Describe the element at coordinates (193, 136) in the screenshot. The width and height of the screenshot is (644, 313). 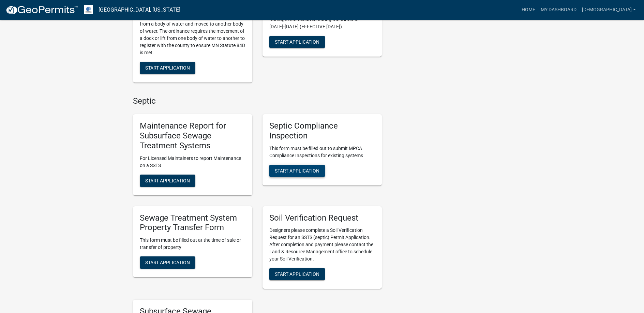
I see `h5: Maintenance Report for Subsurface Sewage Treatment Systems` at that location.